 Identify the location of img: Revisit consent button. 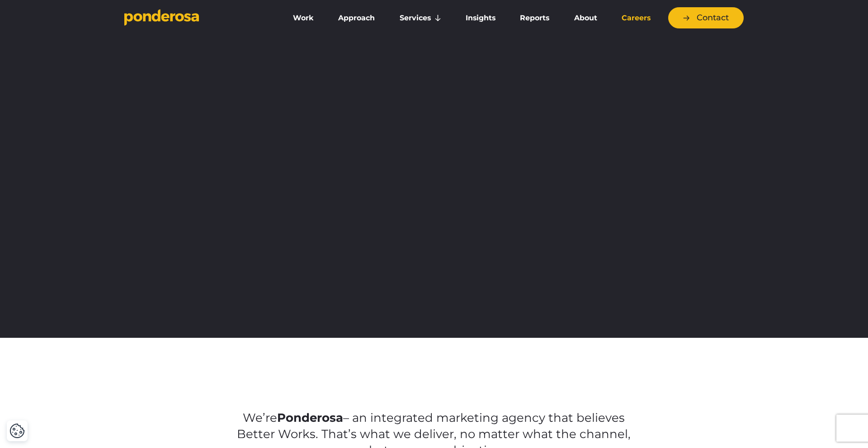
(17, 431).